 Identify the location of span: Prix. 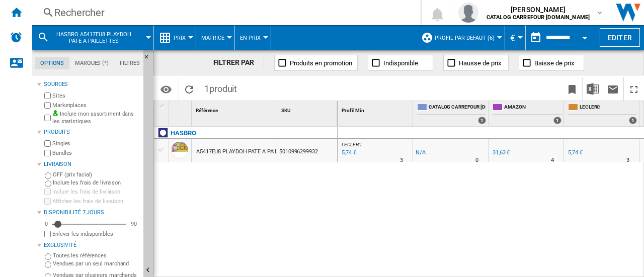
(180, 38).